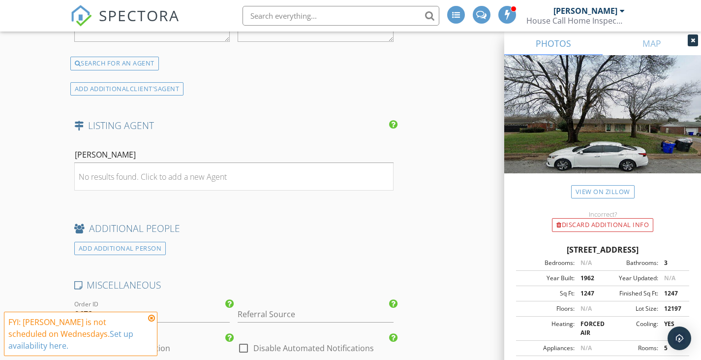  Describe the element at coordinates (234, 155) in the screenshot. I see `input: Search for an Agent` at that location.